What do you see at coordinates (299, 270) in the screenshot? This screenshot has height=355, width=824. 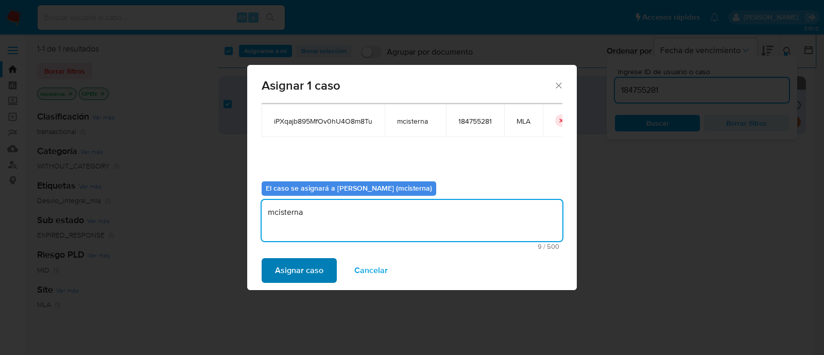 I see `span: Asignar caso` at bounding box center [299, 270].